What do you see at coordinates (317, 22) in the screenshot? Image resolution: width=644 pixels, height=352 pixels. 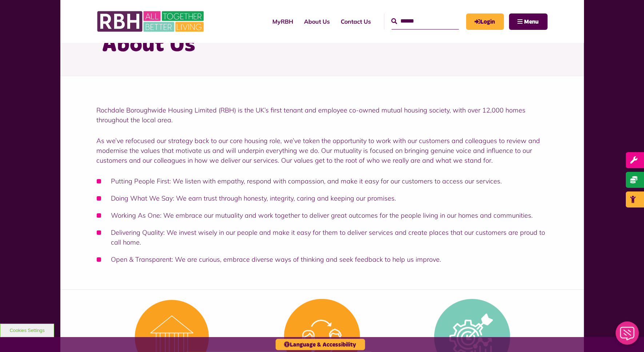 I see `a: About Us` at bounding box center [317, 22].